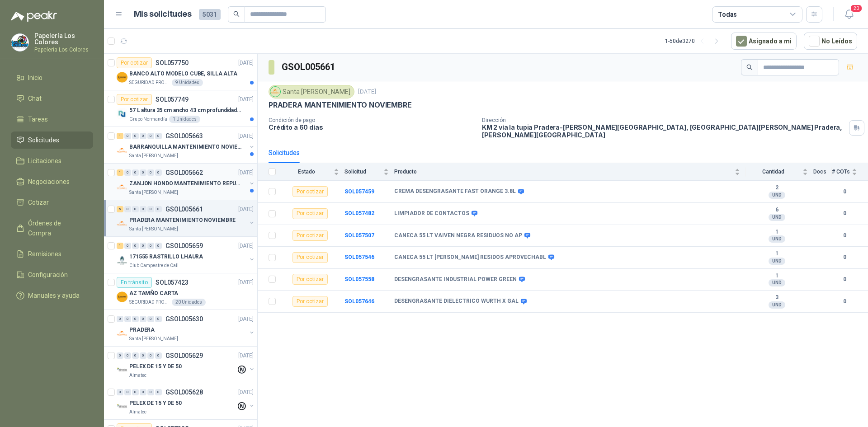 The width and height of the screenshot is (868, 427). I want to click on span: Inicio, so click(35, 78).